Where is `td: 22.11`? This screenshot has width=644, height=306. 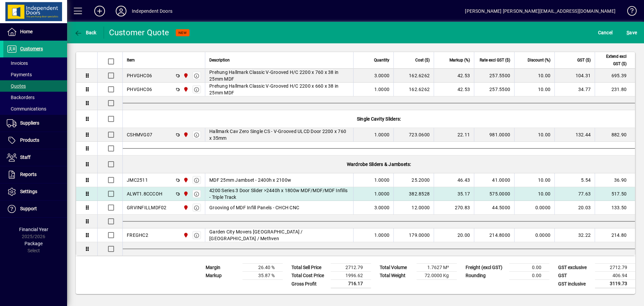
td: 22.11 is located at coordinates (454, 135).